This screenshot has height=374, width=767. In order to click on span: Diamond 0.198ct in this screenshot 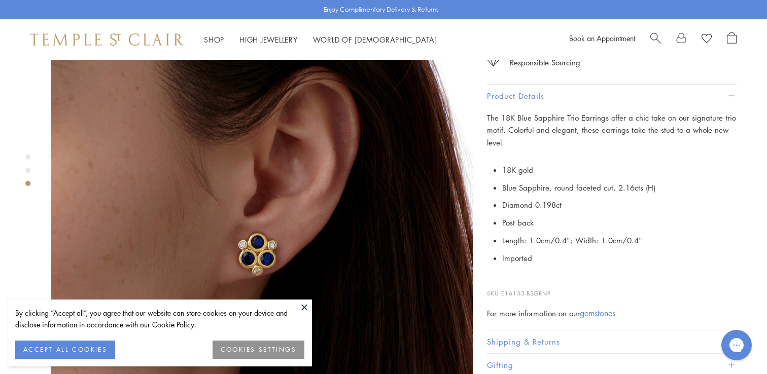, I will do `click(532, 205)`.